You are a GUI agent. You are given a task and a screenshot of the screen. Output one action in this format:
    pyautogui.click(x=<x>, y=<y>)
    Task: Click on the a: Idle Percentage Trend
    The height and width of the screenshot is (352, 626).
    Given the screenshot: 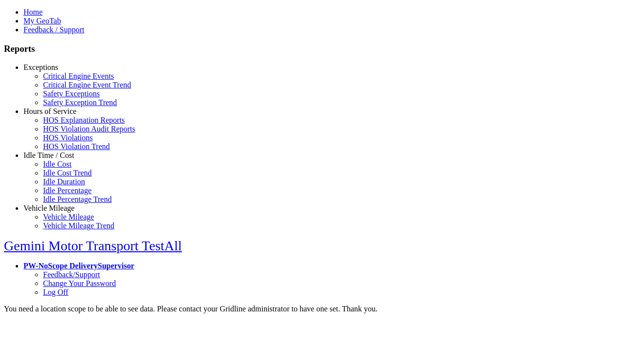 What is the action you would take?
    pyautogui.click(x=77, y=199)
    